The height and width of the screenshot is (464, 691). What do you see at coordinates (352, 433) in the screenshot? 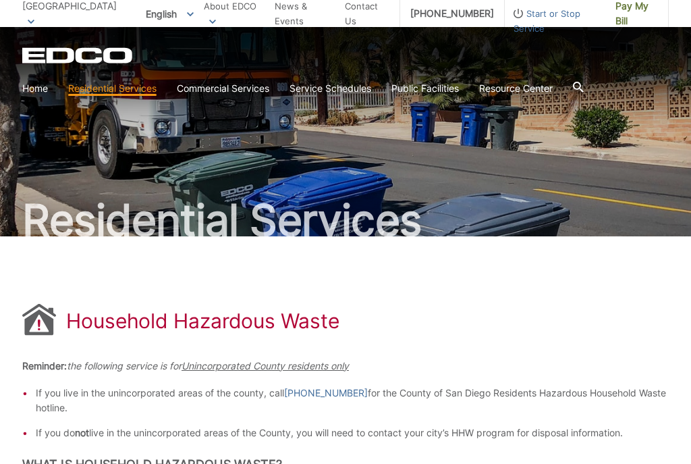
I see `li: If you do live in the unincorporated areas of the County, you will need to contact your city’s HH...` at bounding box center [352, 433].